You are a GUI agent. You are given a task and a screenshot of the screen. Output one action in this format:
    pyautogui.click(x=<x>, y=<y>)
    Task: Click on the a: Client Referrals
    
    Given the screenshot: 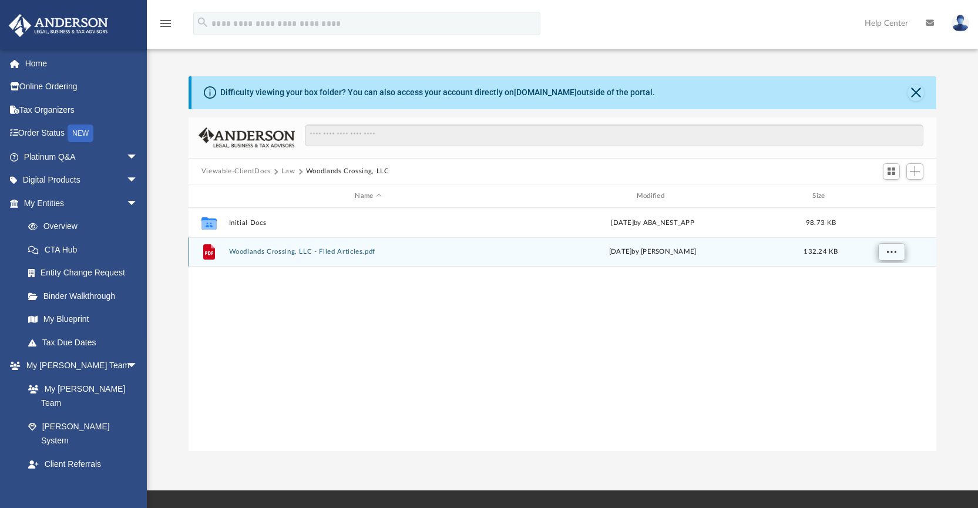 What is the action you would take?
    pyautogui.click(x=83, y=464)
    